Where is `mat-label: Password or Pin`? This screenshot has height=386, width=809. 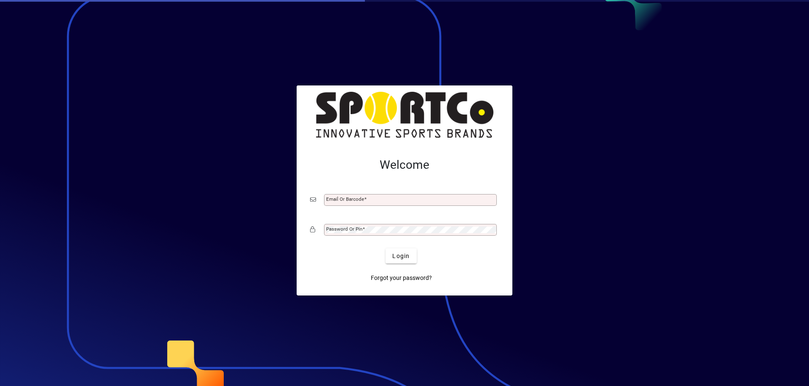 mat-label: Password or Pin is located at coordinates (344, 229).